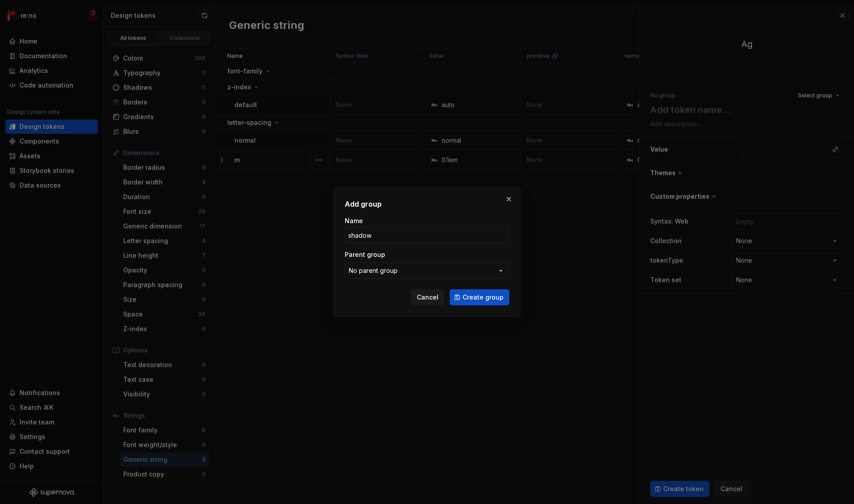  I want to click on span: Cancel, so click(427, 298).